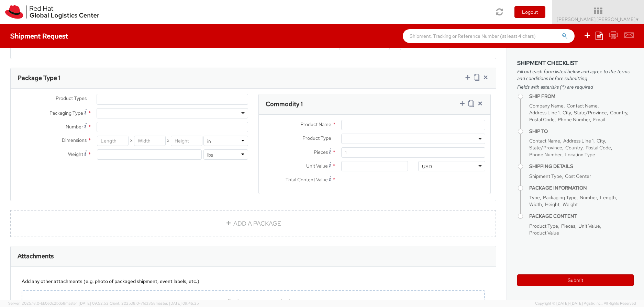  Describe the element at coordinates (316, 125) in the screenshot. I see `span: Product Name` at that location.